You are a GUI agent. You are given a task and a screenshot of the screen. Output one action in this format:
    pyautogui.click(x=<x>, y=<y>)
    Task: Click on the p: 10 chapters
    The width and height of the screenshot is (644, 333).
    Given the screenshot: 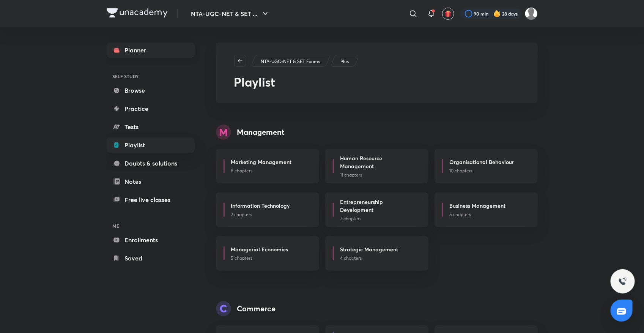 What is the action you would take?
    pyautogui.click(x=488, y=171)
    